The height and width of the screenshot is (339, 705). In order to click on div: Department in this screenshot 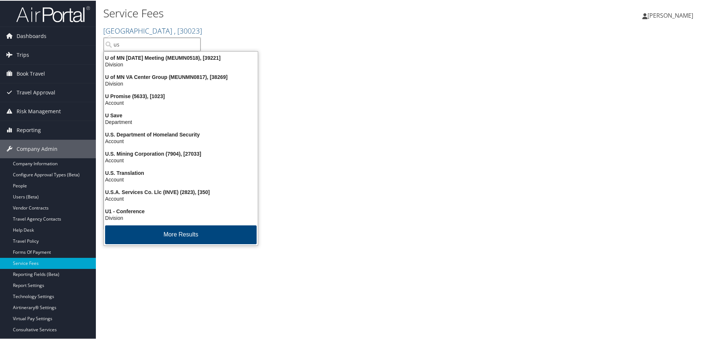, I will do `click(181, 121)`.